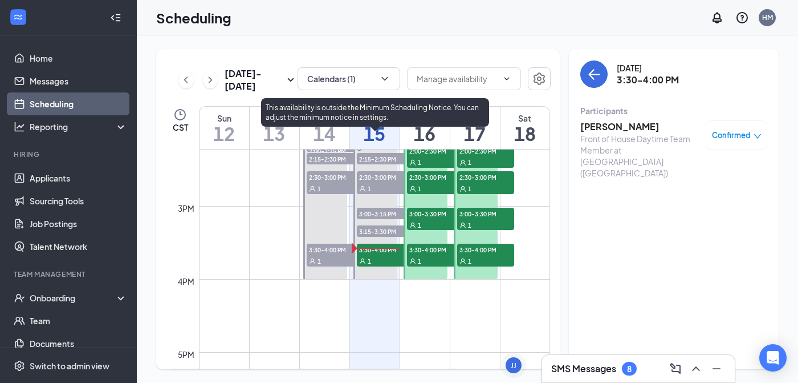 This screenshot has height=383, width=798. What do you see at coordinates (629, 368) in the screenshot?
I see `div: 8` at bounding box center [629, 368].